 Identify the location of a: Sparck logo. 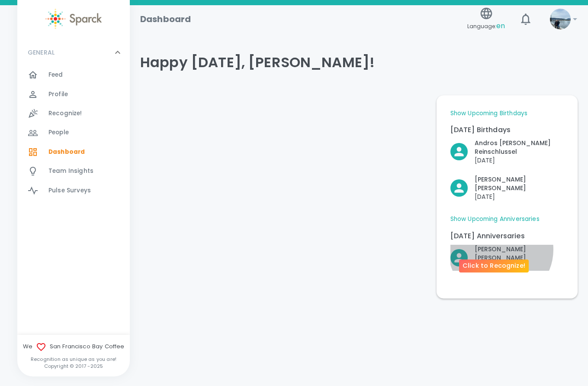
(74, 19).